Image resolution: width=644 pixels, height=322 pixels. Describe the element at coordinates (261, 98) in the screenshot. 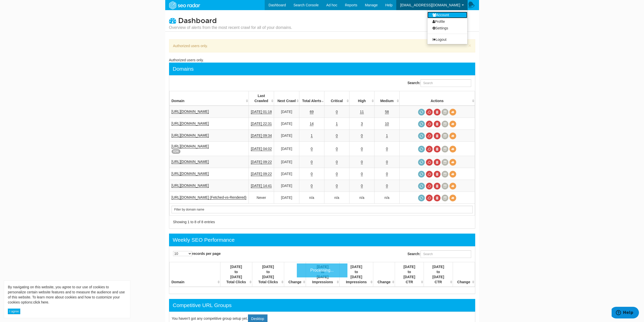

I see `th: Last Crawled: activate to sort column descending` at that location.